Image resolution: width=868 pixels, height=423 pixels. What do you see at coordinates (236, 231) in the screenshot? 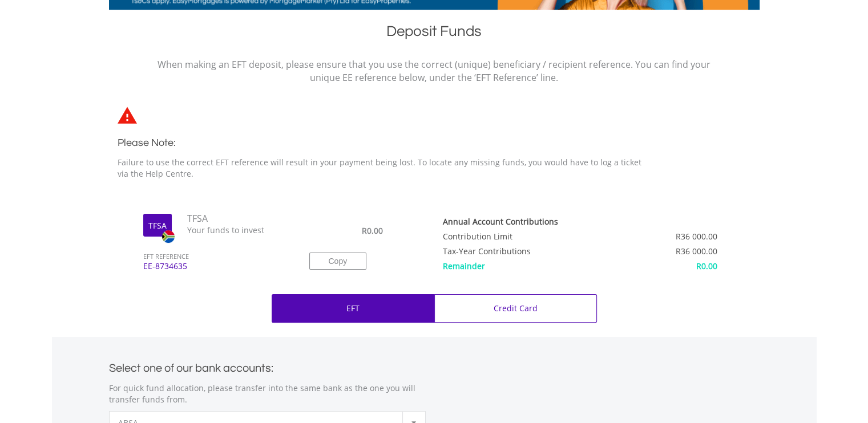
I see `span: Your funds to invest` at bounding box center [236, 231].